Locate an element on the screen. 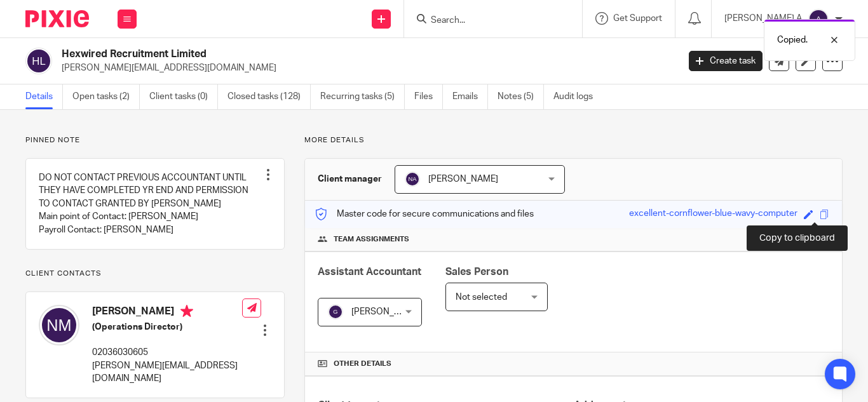 The image size is (868, 402). a: Emails is located at coordinates (470, 97).